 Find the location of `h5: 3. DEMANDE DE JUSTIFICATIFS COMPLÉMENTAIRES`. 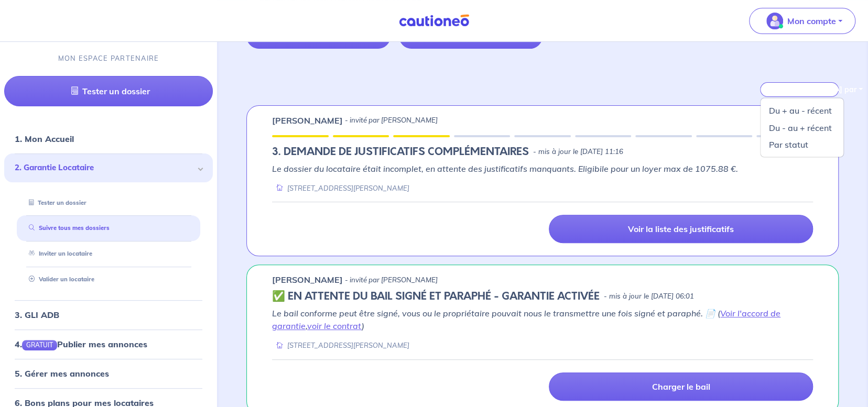

h5: 3. DEMANDE DE JUSTIFICATIFS COMPLÉMENTAIRES is located at coordinates (401, 152).